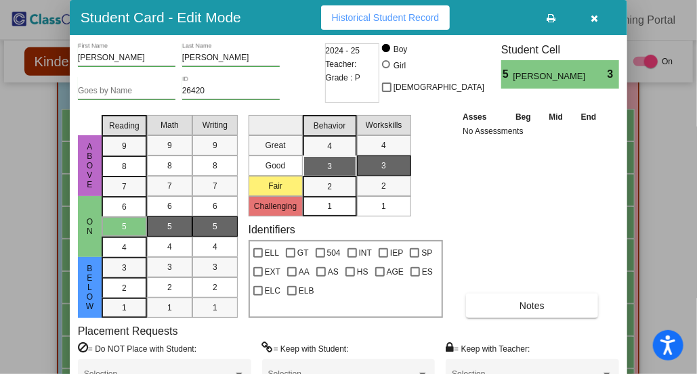  I want to click on span: ELL, so click(271, 253).